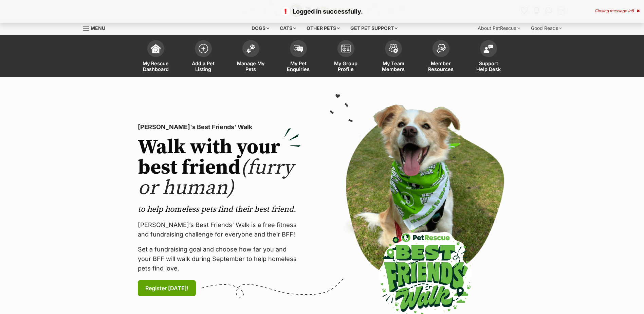 The image size is (644, 314). What do you see at coordinates (203, 66) in the screenshot?
I see `span: Add a Pet Listing` at bounding box center [203, 66].